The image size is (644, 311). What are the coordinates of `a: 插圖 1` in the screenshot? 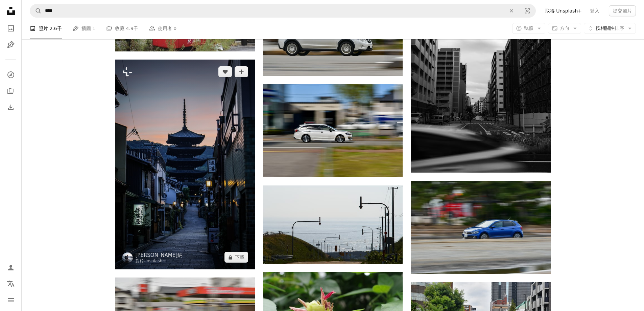 It's located at (84, 29).